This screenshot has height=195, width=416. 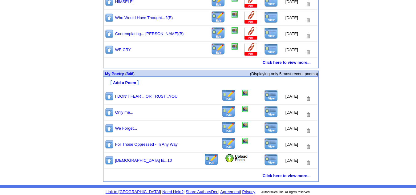 I want to click on a: Only me..., so click(x=124, y=112).